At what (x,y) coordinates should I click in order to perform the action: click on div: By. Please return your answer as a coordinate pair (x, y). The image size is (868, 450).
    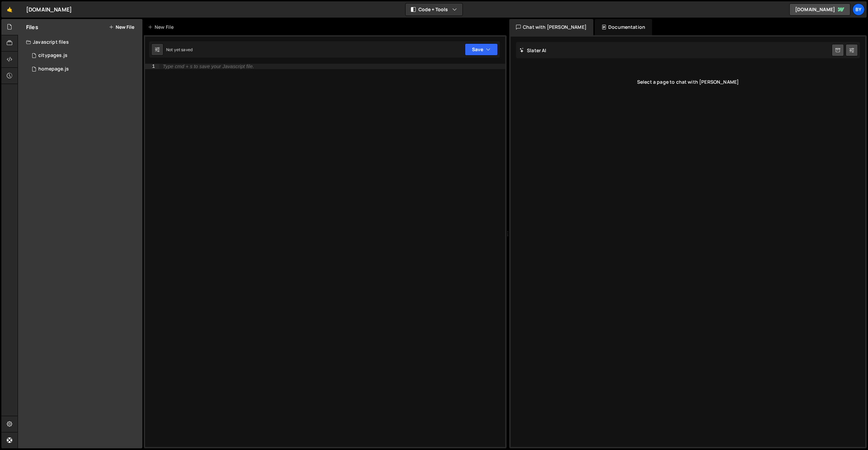
    Looking at the image, I should click on (858, 9).